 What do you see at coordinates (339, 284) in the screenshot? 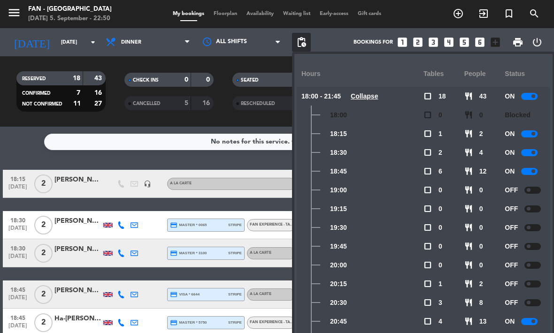
I see `span: 20:15` at bounding box center [339, 284].